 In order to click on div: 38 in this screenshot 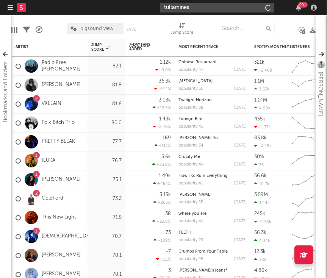, I will do `click(168, 214)`.